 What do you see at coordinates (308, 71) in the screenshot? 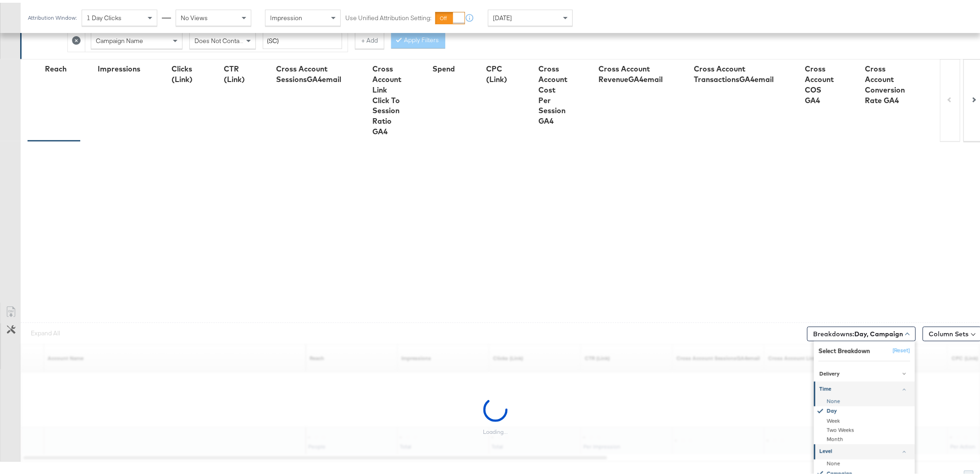
I see `div: Cross Account SessionsGA4email` at bounding box center [308, 71].